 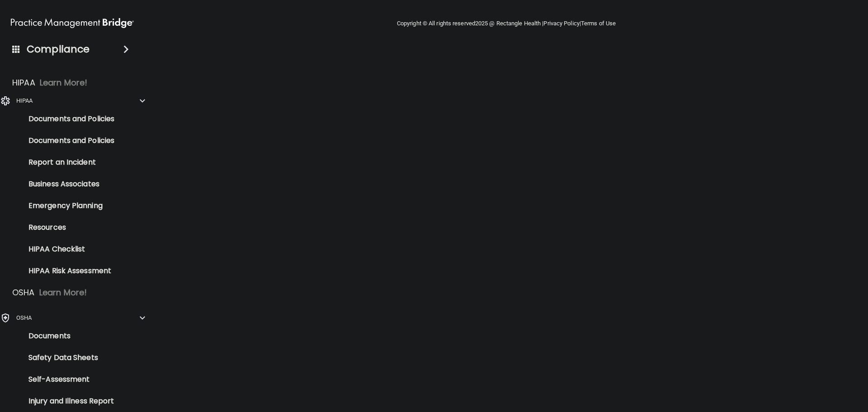 What do you see at coordinates (72, 23) in the screenshot?
I see `img: PMB logo` at bounding box center [72, 23].